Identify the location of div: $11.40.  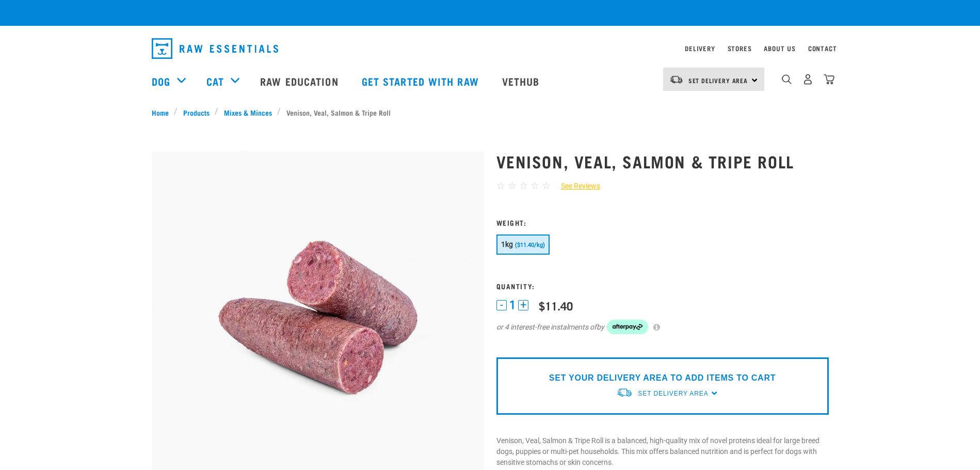
(556, 305).